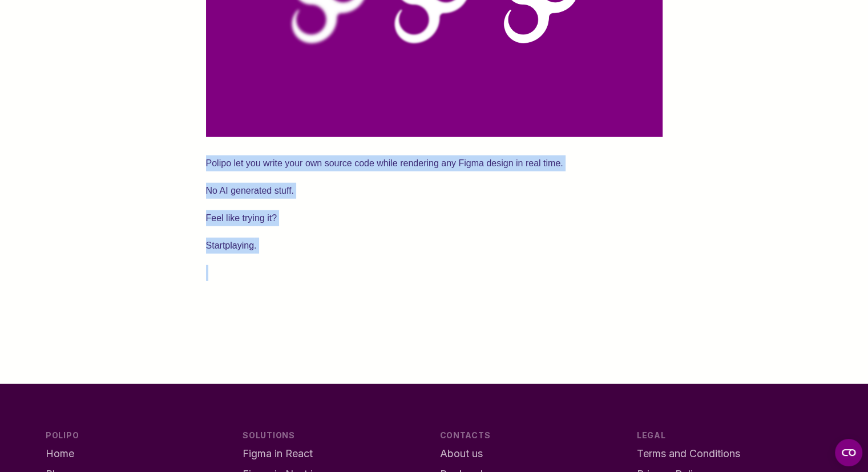  I want to click on a: Figma in React, so click(335, 454).